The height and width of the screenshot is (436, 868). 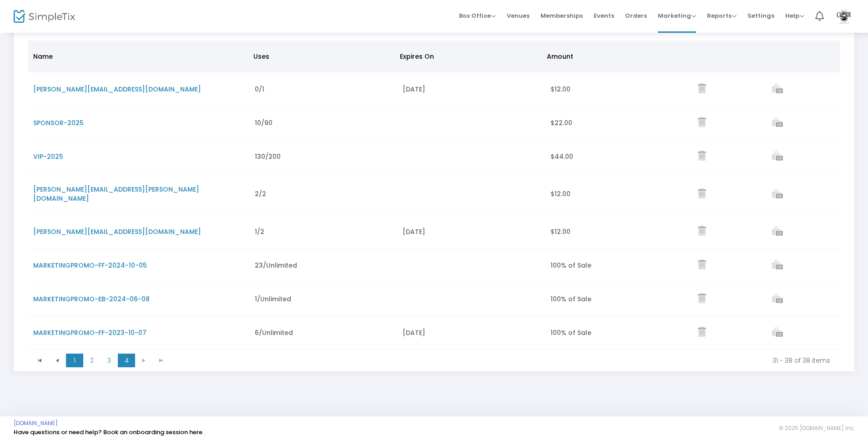 What do you see at coordinates (276, 265) in the screenshot?
I see `span: 23/Unlimited` at bounding box center [276, 265].